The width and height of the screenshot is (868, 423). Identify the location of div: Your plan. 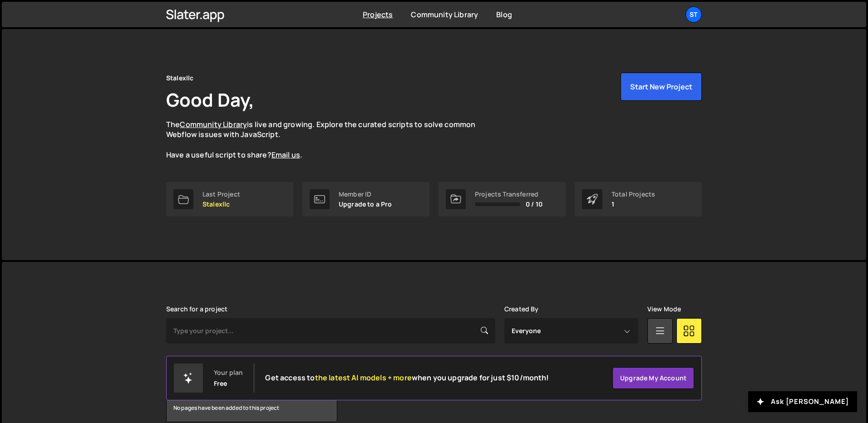
(228, 373).